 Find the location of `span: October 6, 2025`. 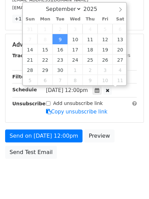

span: October 6, 2025 is located at coordinates (45, 80).